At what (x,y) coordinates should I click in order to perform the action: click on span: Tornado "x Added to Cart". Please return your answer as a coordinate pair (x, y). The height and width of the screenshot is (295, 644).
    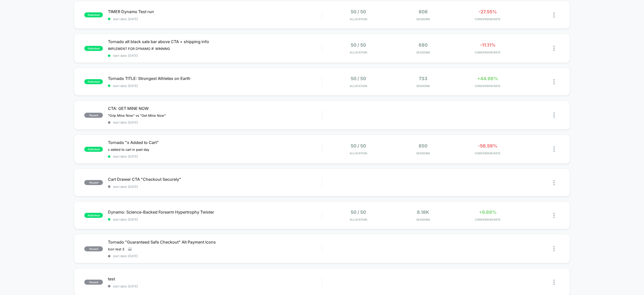
    Looking at the image, I should click on (215, 142).